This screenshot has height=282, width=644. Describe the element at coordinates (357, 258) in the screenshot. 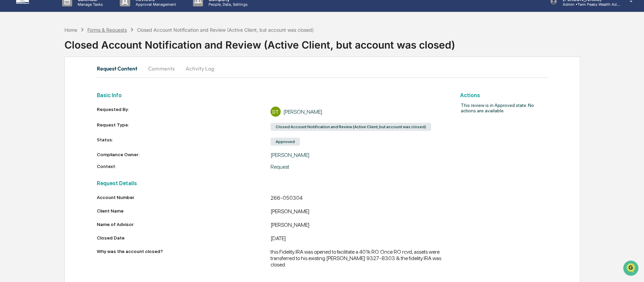

I see `div: this Fidelity IRA was opened to facilitate a 401k RO. Once RO rcvd, assets were transferred to hi...` at that location.